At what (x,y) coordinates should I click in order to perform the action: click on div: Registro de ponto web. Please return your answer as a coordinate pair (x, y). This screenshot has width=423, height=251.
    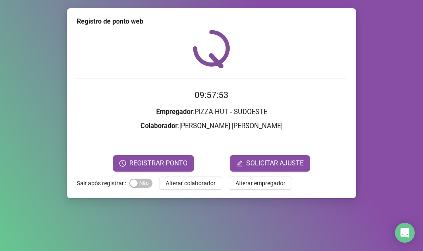
    Looking at the image, I should click on (211, 21).